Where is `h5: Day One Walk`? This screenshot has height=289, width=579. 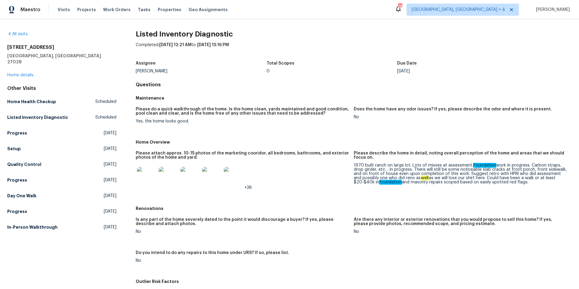 h5: Day One Walk is located at coordinates (22, 196).